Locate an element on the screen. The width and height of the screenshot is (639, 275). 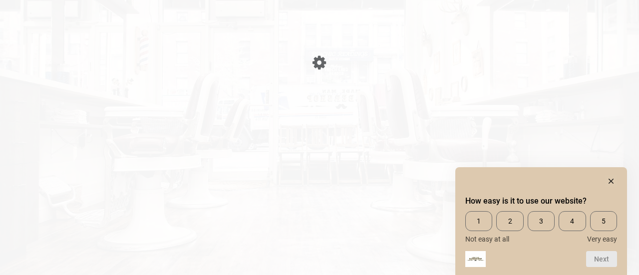
span: 3 is located at coordinates (542, 221).